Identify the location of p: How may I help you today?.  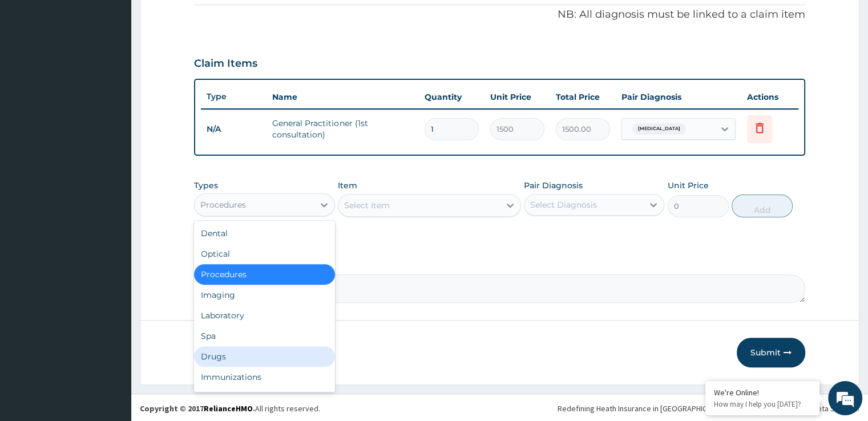
(763, 404).